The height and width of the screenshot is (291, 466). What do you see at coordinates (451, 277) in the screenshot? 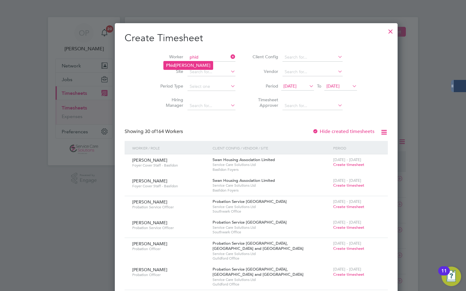
I see `button: Open Resource Center, 11 new notifications` at bounding box center [451, 277].